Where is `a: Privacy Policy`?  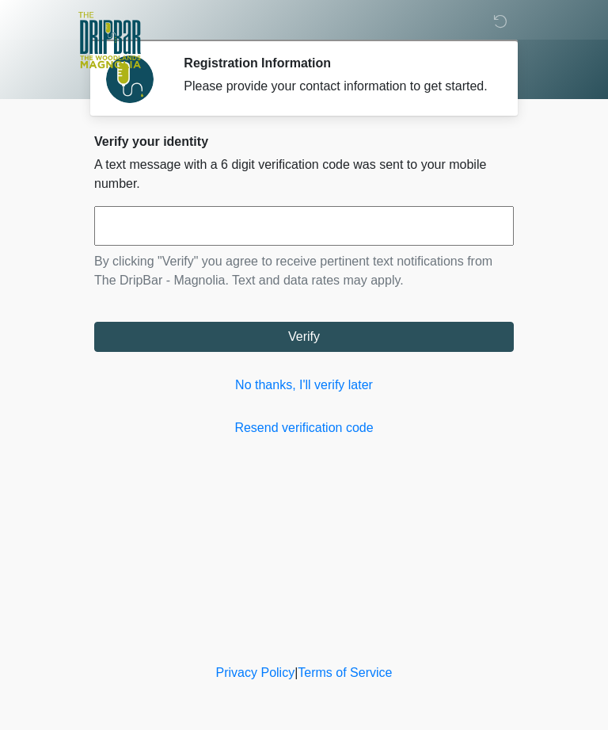
a: Privacy Policy is located at coordinates (256, 672).